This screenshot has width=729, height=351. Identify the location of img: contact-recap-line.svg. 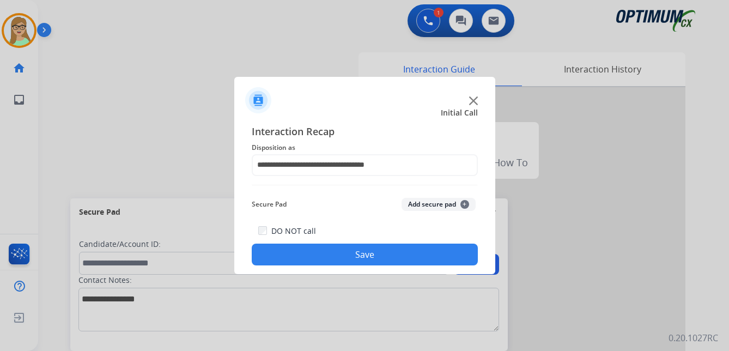
(364, 185).